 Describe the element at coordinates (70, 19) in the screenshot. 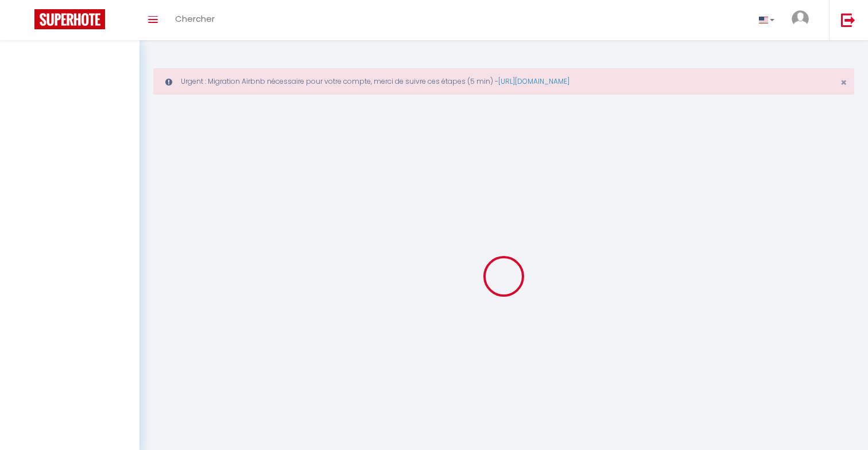

I see `img: Super Booking` at that location.